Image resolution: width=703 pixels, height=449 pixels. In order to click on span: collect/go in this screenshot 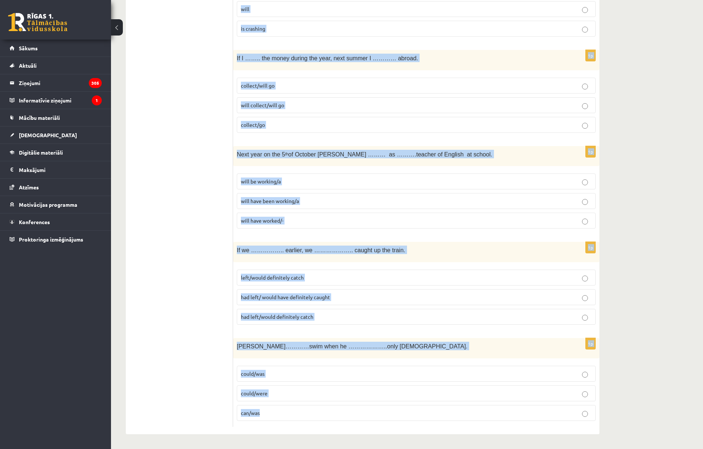, I will do `click(253, 125)`.